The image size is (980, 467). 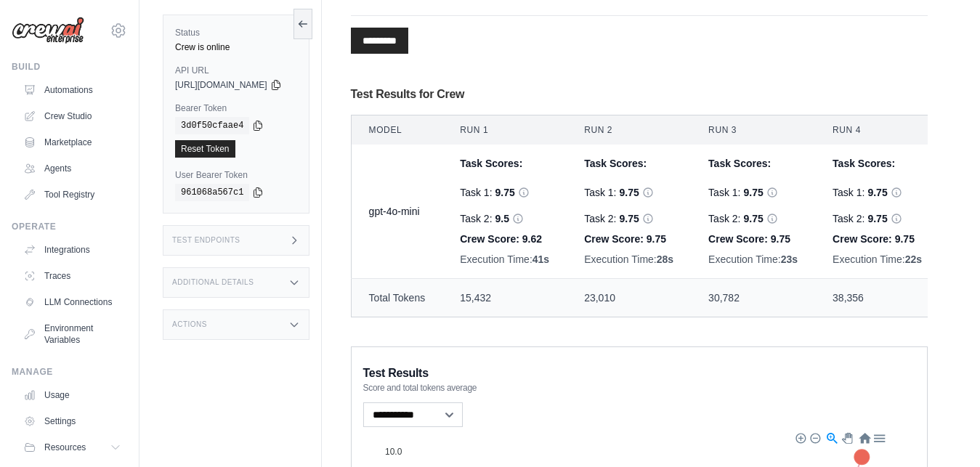 What do you see at coordinates (800, 437) in the screenshot?
I see `div: Zoom In` at bounding box center [800, 437].